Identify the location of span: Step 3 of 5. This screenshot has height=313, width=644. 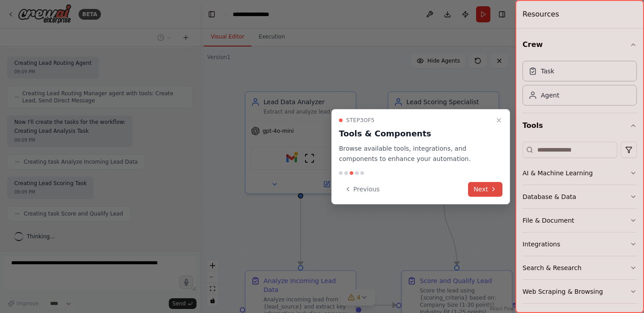
(360, 120).